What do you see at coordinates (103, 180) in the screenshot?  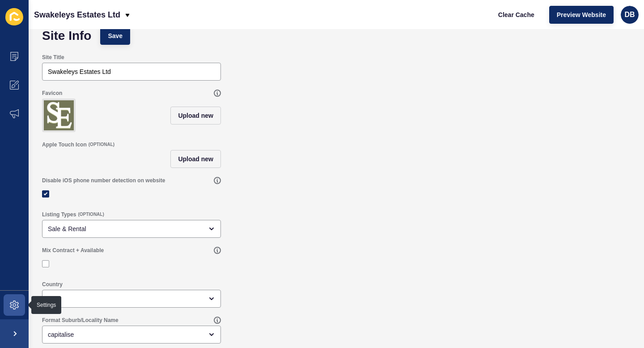 I see `label: Disable iOS phone number detection on website` at bounding box center [103, 180].